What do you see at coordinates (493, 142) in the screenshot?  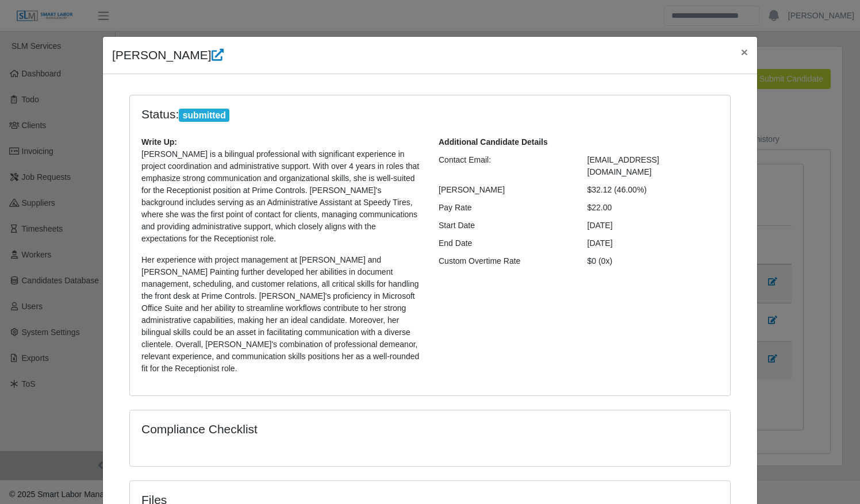 I see `b: Additional Candidate Details` at bounding box center [493, 142].